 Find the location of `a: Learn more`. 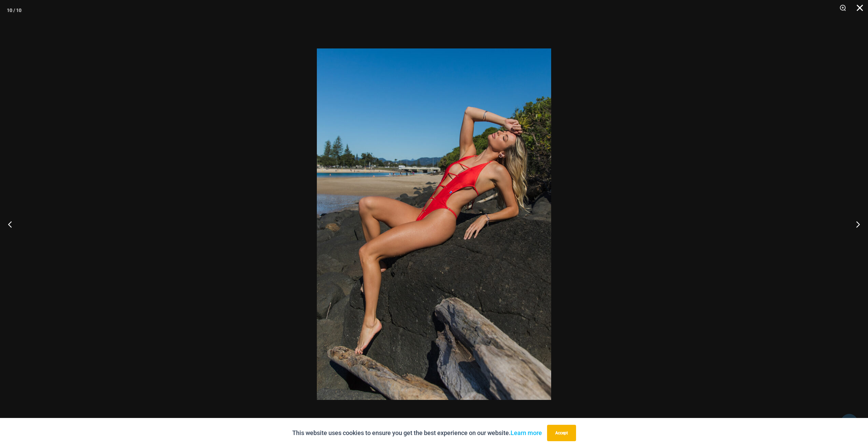

a: Learn more is located at coordinates (526, 433).